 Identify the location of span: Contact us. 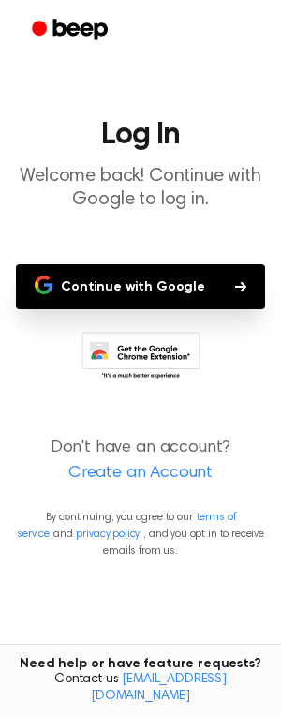
(141, 688).